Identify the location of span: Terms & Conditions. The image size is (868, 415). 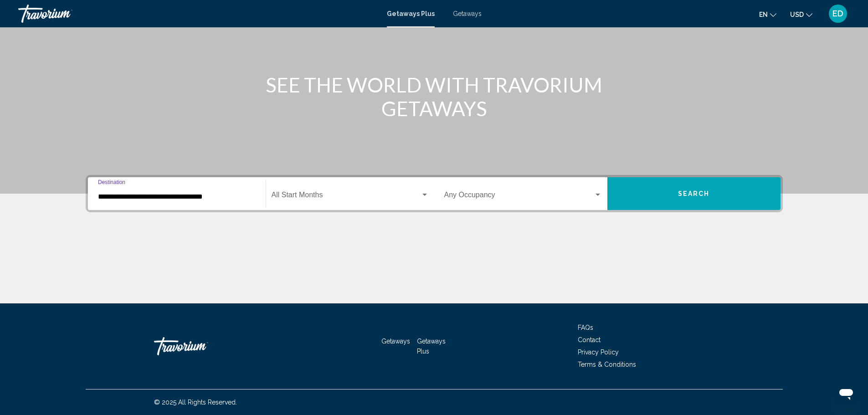
(607, 364).